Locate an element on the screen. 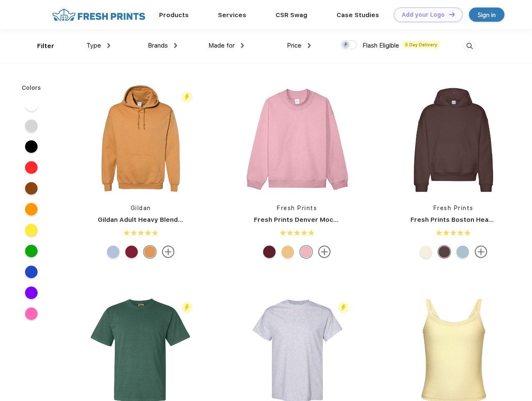  span: Made for is located at coordinates (221, 45).